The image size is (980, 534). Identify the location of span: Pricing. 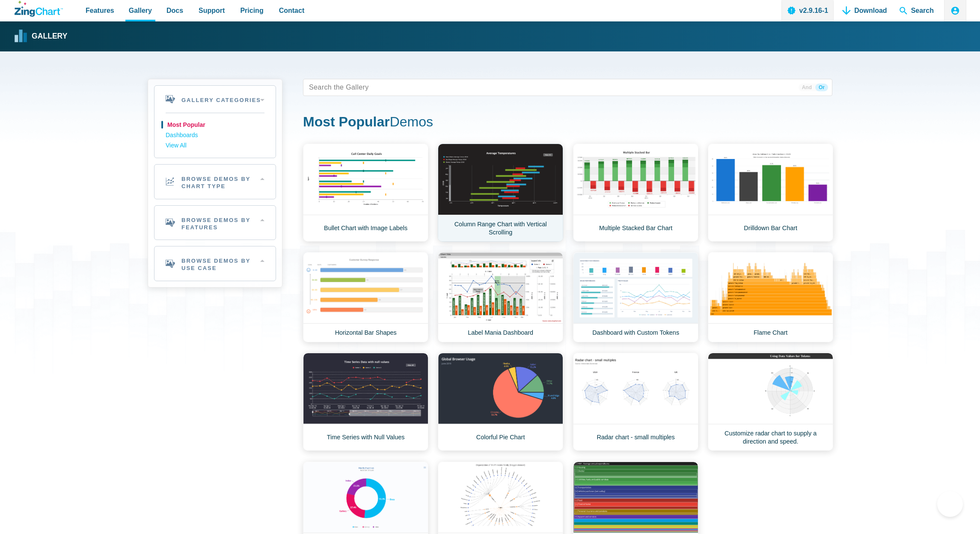
(252, 10).